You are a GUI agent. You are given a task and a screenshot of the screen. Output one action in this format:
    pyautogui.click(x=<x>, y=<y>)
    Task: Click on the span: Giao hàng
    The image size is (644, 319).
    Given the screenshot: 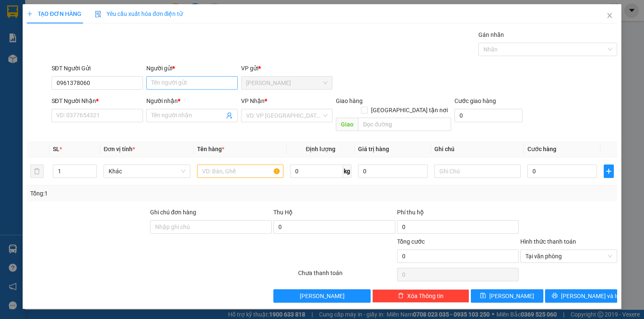 What is the action you would take?
    pyautogui.click(x=349, y=101)
    